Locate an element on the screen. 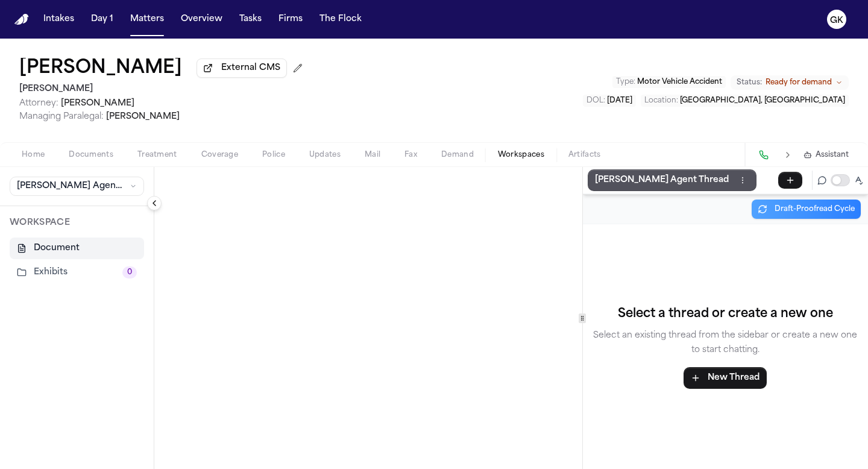 This screenshot has width=868, height=469. a: Intakes is located at coordinates (58, 19).